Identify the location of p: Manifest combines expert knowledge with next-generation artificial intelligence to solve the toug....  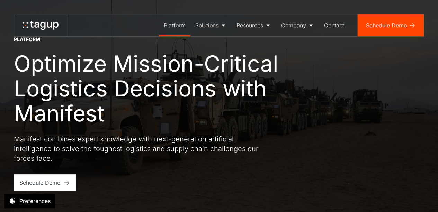
(138, 149).